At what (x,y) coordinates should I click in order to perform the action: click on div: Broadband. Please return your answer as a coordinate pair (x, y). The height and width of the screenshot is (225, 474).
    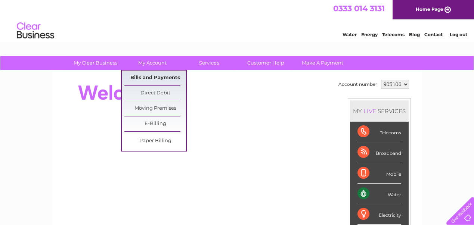
    Looking at the image, I should click on (379, 152).